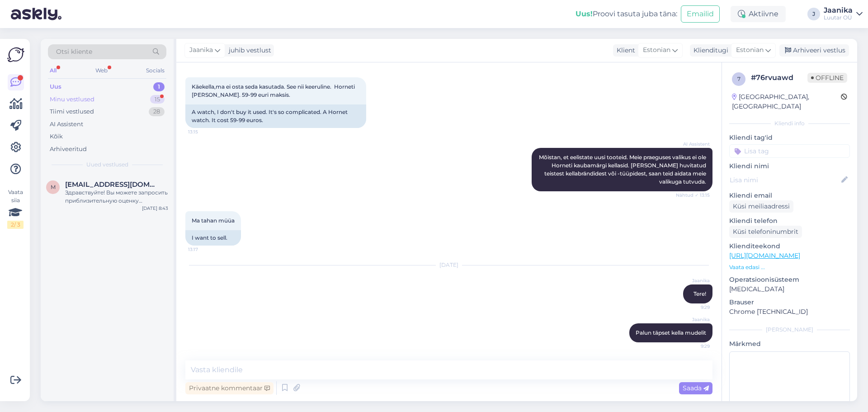 Image resolution: width=868 pixels, height=412 pixels. I want to click on span: m, so click(53, 187).